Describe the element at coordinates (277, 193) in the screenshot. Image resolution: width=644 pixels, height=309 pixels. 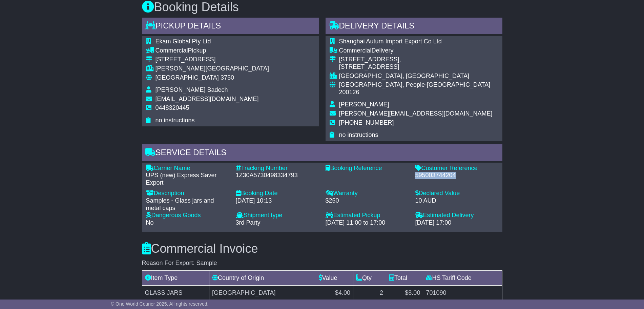
I see `div: Booking Date` at that location.